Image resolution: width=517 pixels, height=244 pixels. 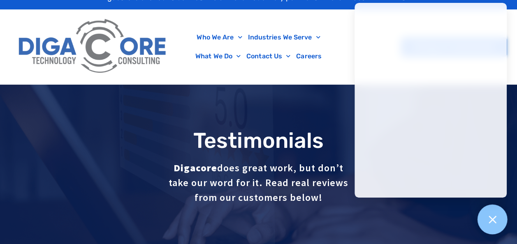 What do you see at coordinates (93, 47) in the screenshot?
I see `img: Digacore Logo` at bounding box center [93, 47].